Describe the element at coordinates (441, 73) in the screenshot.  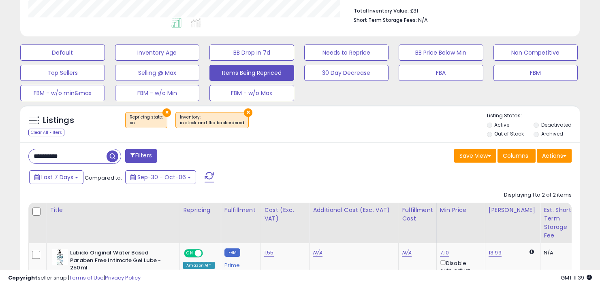
I see `button: FBA` at that location.